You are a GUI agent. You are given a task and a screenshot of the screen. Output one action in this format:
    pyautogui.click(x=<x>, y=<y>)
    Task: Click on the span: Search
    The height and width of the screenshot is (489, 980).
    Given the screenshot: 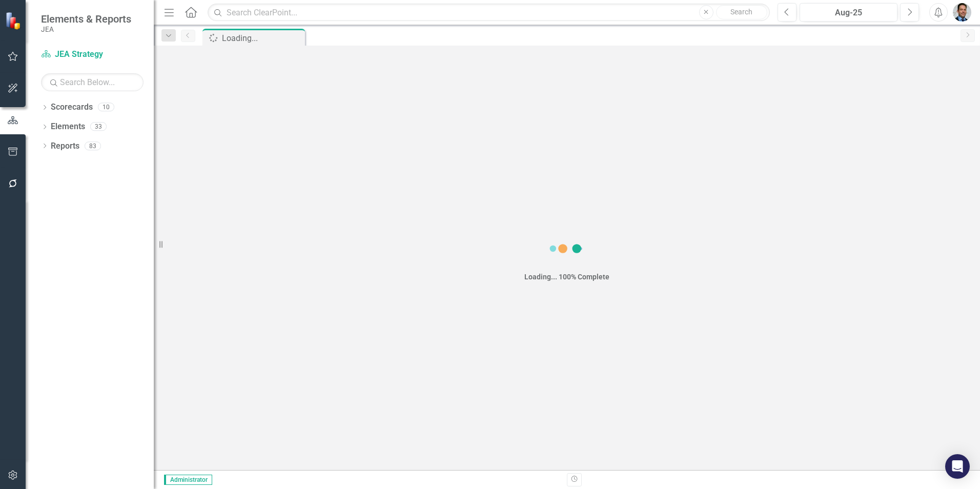 What is the action you would take?
    pyautogui.click(x=741, y=12)
    